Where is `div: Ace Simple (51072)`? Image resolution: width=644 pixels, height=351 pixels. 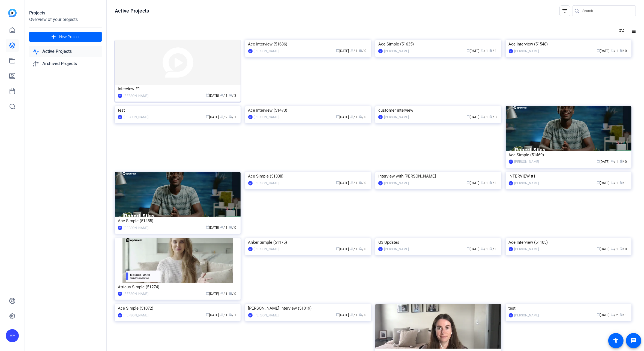 div: Ace Simple (51072) is located at coordinates (178, 308).